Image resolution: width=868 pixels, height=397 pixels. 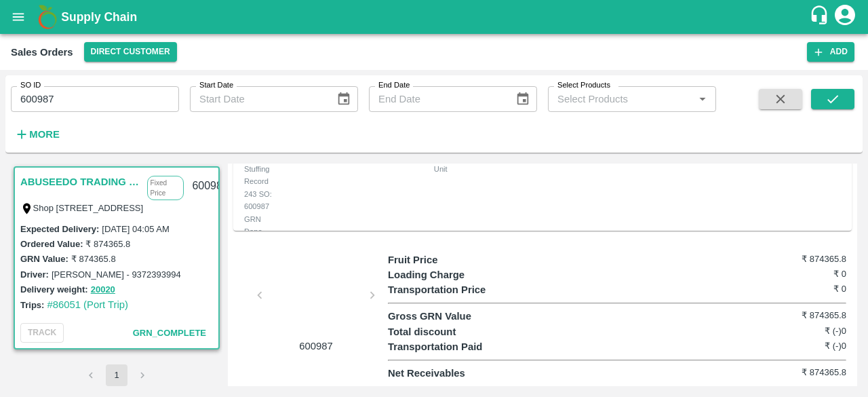 What do you see at coordinates (34, 274) in the screenshot?
I see `label: Driver:` at bounding box center [34, 274].